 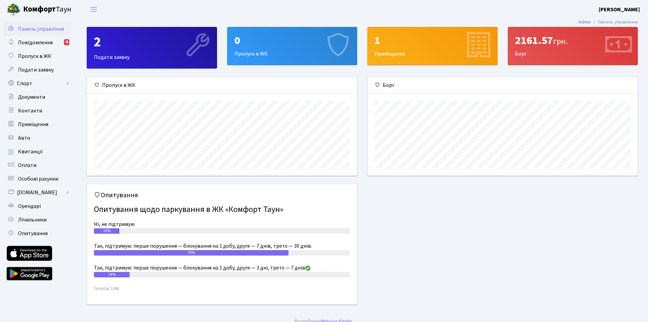 I want to click on a: Опитування, so click(x=37, y=233).